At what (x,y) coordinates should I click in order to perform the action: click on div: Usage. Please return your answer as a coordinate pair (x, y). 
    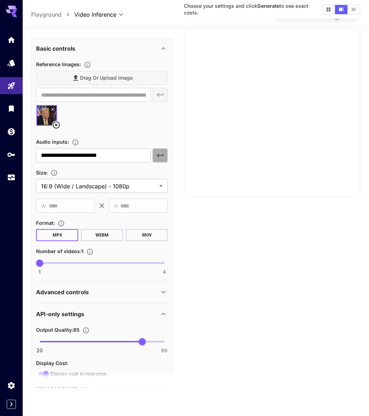
    Looking at the image, I should click on (11, 177).